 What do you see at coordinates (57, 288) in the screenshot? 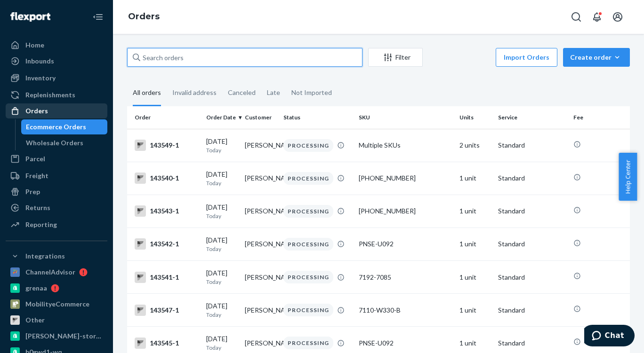
I see `a: grenaa` at bounding box center [57, 288].